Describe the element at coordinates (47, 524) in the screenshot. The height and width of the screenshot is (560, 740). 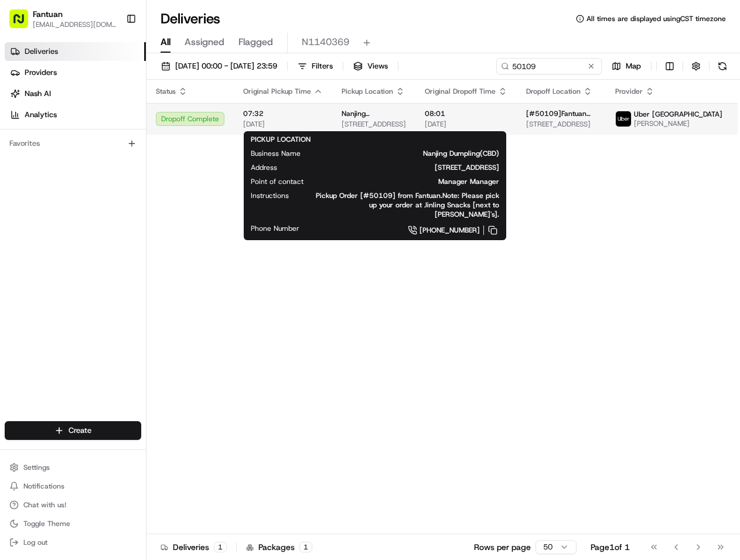
I see `span: Toggle Theme` at that location.